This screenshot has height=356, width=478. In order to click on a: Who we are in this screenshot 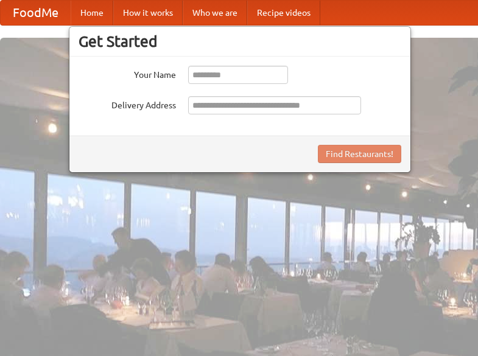, I will do `click(215, 13)`.